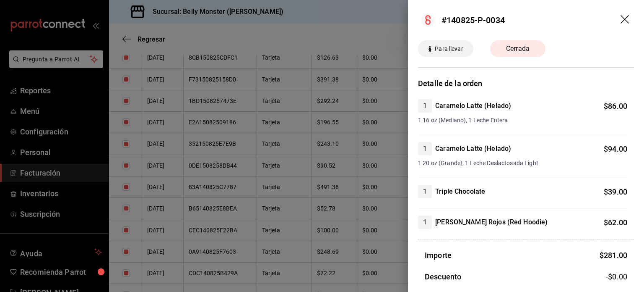  What do you see at coordinates (448, 49) in the screenshot?
I see `span: Para llevar` at bounding box center [448, 49].